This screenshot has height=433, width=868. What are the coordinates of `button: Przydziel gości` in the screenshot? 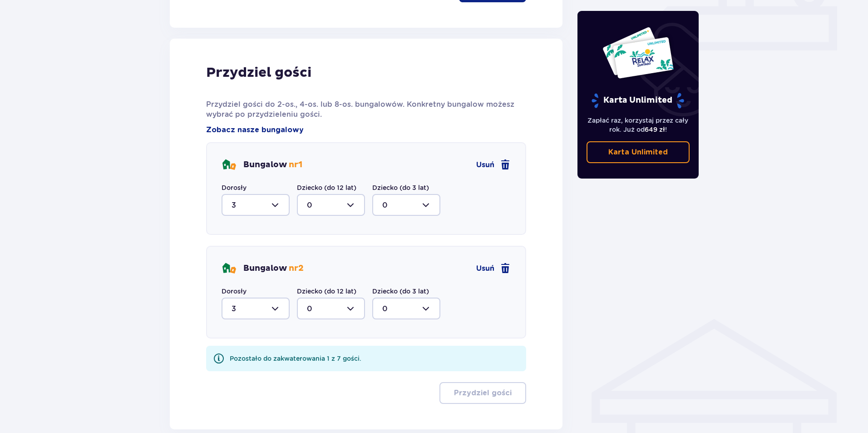 It's located at (483, 393).